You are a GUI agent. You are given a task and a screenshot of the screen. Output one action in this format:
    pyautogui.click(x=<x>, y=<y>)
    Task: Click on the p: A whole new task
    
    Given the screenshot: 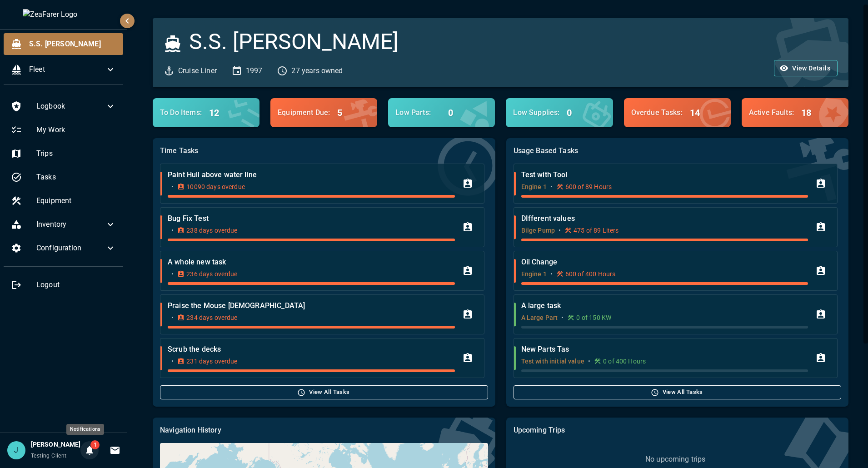 What is the action you would take?
    pyautogui.click(x=311, y=263)
    